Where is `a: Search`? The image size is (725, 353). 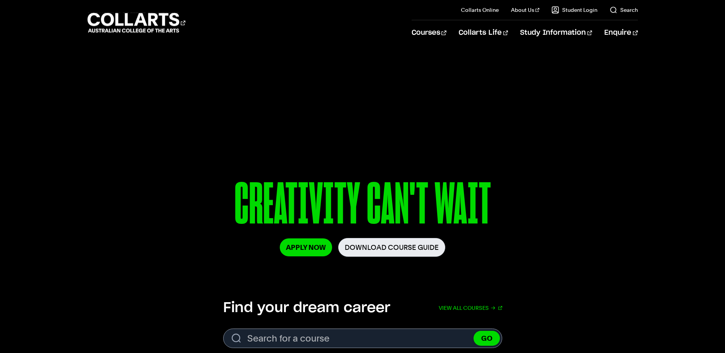 a: Search is located at coordinates (624, 10).